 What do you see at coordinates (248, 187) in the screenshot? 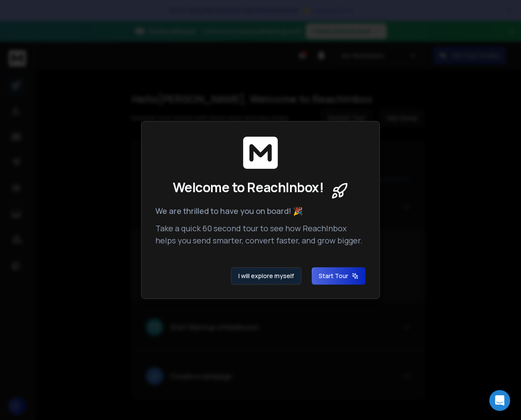
I see `span: Welcome to ReachInbox!` at bounding box center [248, 187].